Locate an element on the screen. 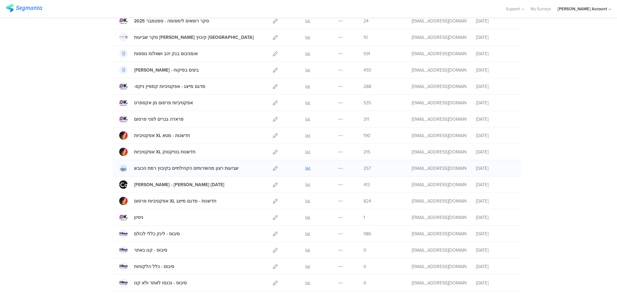 The width and height of the screenshot is (617, 295). span: 535 is located at coordinates (367, 103).